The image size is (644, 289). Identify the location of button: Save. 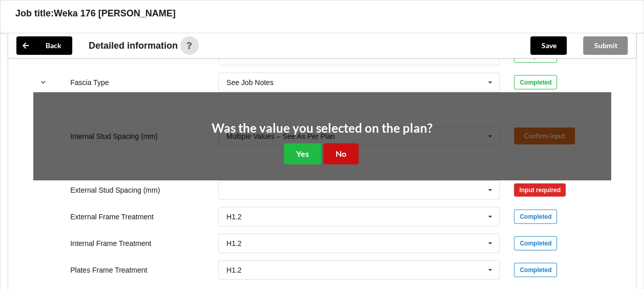
(548, 46).